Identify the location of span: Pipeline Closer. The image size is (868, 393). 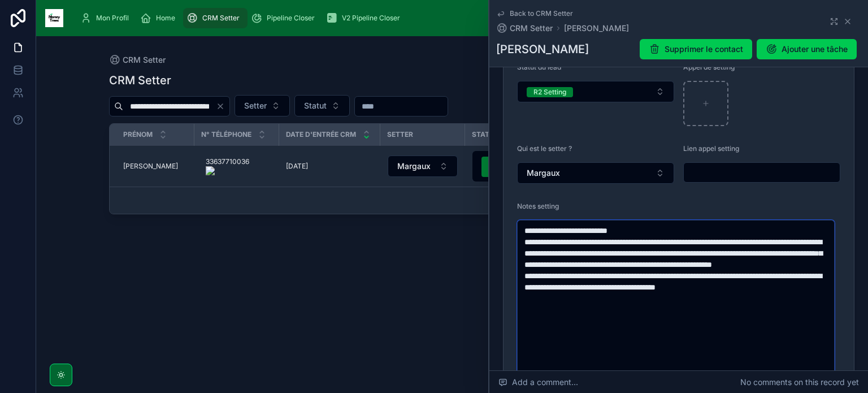
(290, 18).